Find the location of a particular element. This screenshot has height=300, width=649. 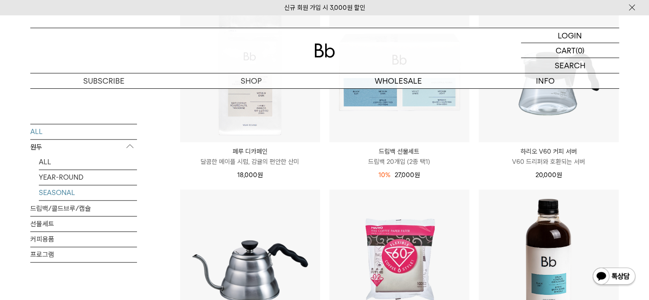

span: 27,000 is located at coordinates (407, 175).